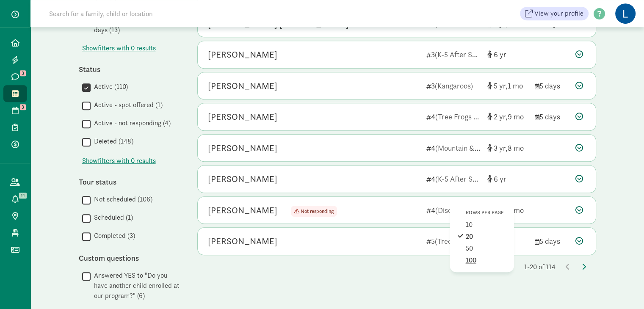 The image size is (644, 309). Describe the element at coordinates (163, 14) in the screenshot. I see `input: Search for a family, child or location` at that location.